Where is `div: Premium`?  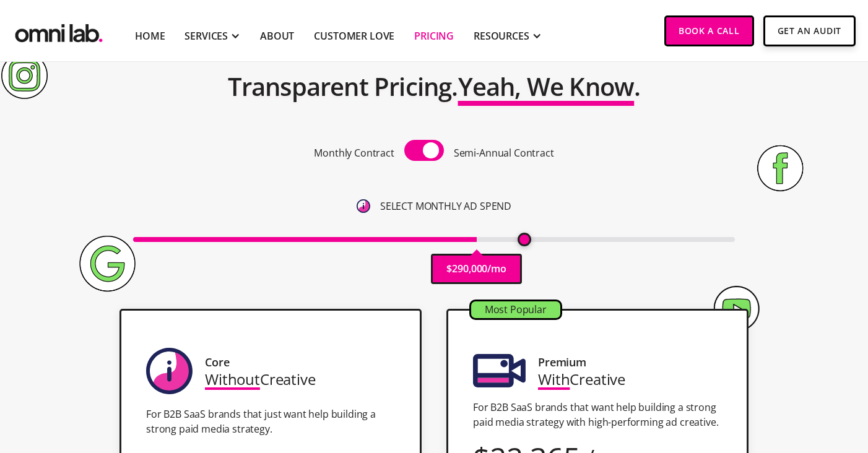
div: Premium is located at coordinates (562, 363).